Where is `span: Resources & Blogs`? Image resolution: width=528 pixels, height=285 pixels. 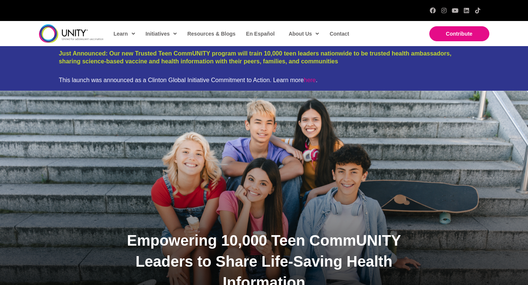 span: Resources & Blogs is located at coordinates (211, 34).